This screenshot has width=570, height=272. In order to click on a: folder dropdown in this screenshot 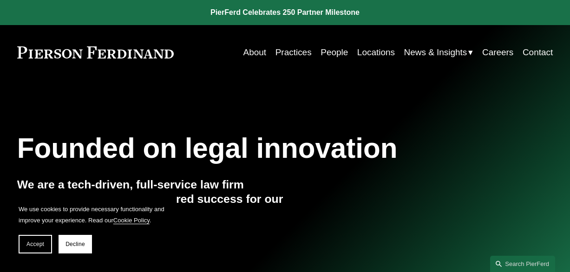, I will do `click(439, 53)`.